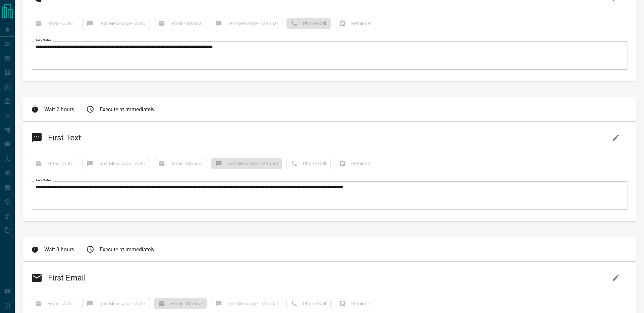  I want to click on div: Wait 3 hours, so click(52, 249).